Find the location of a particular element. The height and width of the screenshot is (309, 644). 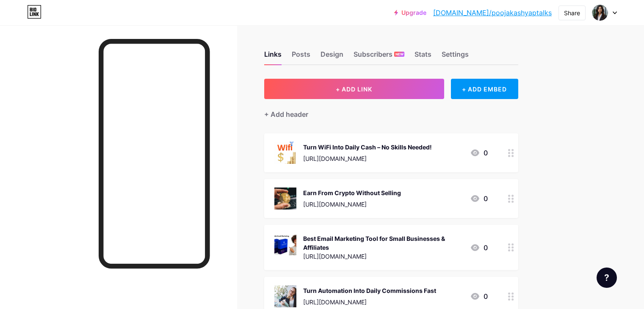

img: Best Email Marketing Tool for Small Businesses & Affiliates is located at coordinates (285, 244).